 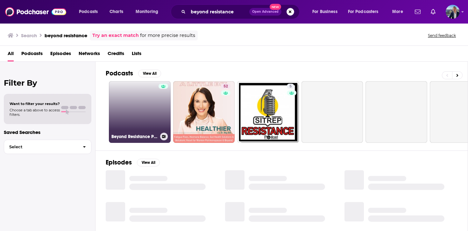 I want to click on h2: Podcasts, so click(x=119, y=73).